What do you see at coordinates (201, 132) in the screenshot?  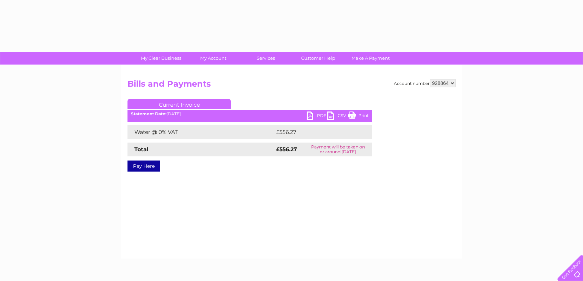 I see `td: Water @ 0% VAT` at bounding box center [201, 132].